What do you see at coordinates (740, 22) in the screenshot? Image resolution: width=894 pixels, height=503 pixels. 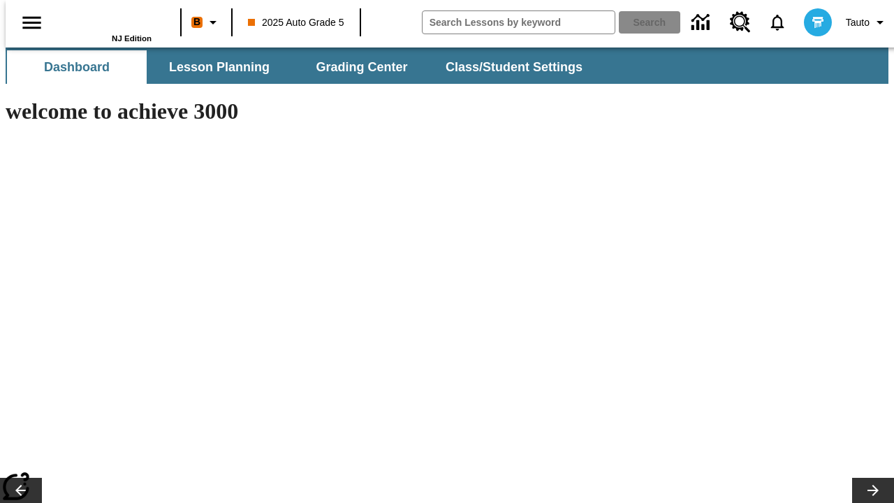 I see `a: Resource Center, Will open in new tab` at bounding box center [740, 22].